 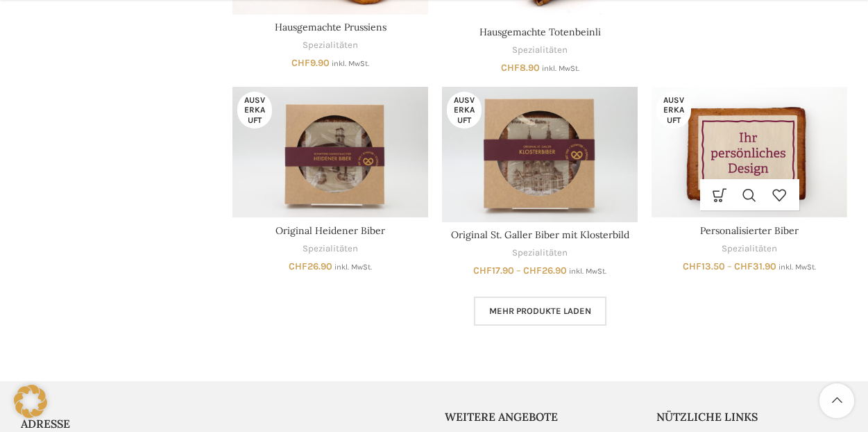 I want to click on a: Scroll to top button, so click(x=837, y=401).